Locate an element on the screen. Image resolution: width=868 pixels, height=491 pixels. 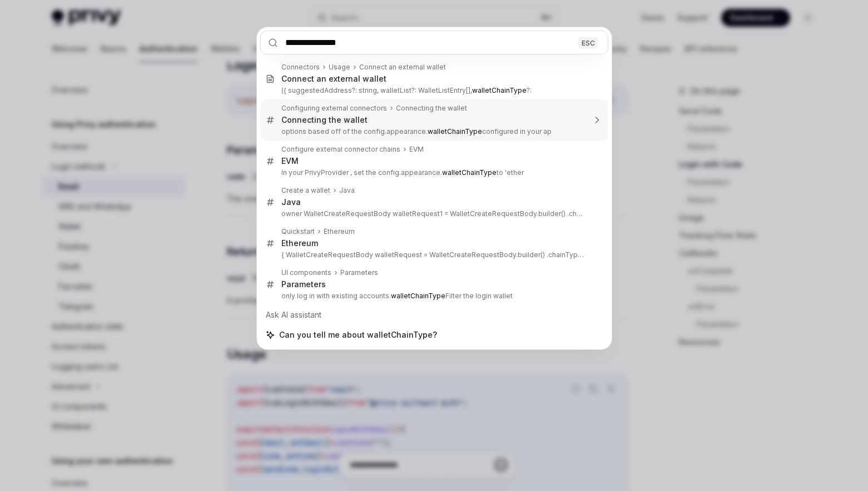
div: Ask AI assistant is located at coordinates (434, 315).